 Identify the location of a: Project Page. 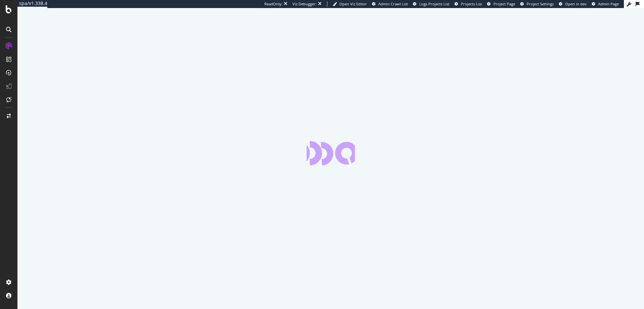
(501, 4).